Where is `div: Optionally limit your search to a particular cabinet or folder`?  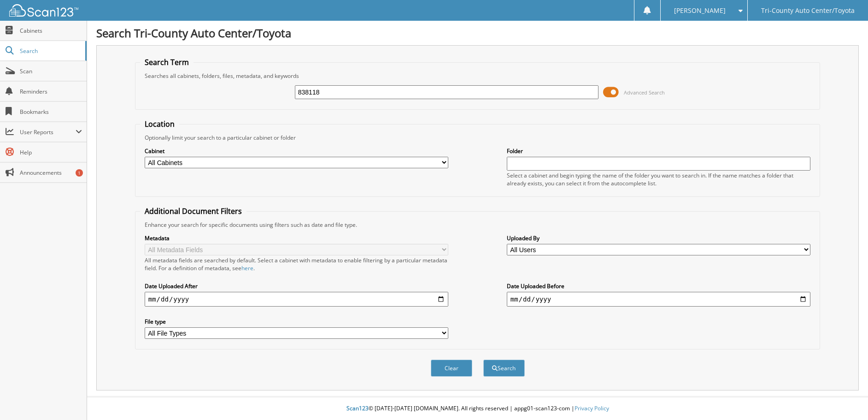
div: Optionally limit your search to a particular cabinet or folder is located at coordinates (478, 138).